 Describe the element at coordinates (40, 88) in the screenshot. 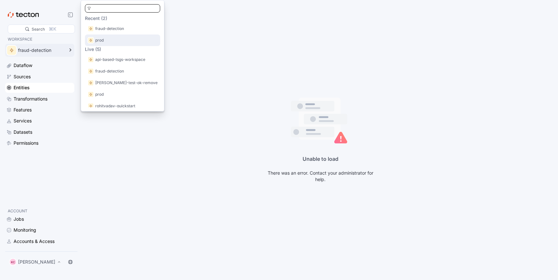

I see `a: Entities` at that location.